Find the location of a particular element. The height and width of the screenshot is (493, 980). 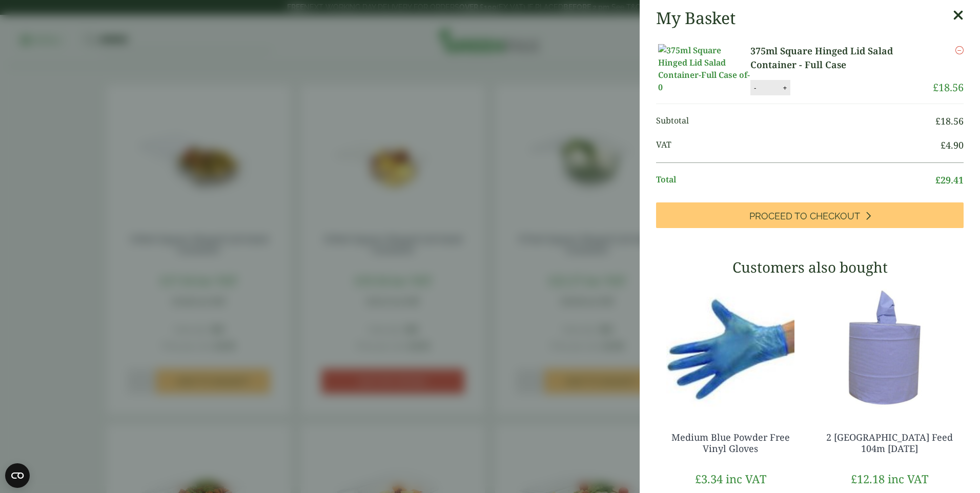

span: Subtotal is located at coordinates (795, 121).